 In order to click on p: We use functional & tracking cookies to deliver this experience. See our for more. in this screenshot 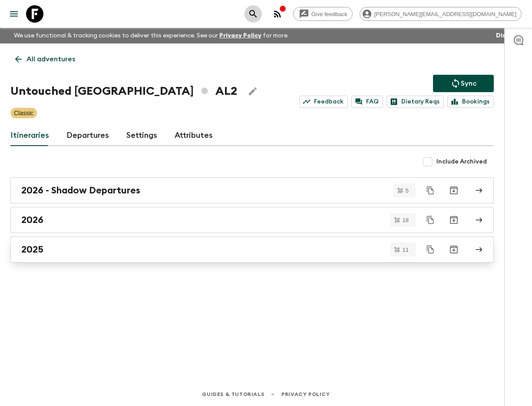, I will do `click(151, 36)`.